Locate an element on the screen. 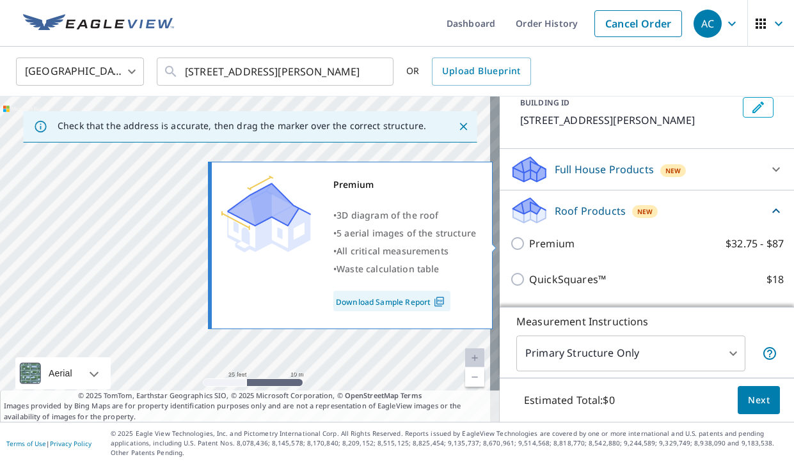 This screenshot has width=794, height=464. img: Premium is located at coordinates (266, 214).